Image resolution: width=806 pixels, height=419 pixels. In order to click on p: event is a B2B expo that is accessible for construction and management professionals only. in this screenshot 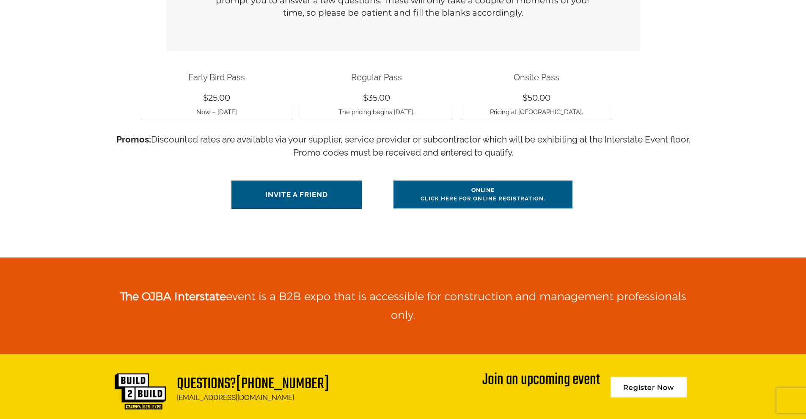, I will do `click(403, 306)`.